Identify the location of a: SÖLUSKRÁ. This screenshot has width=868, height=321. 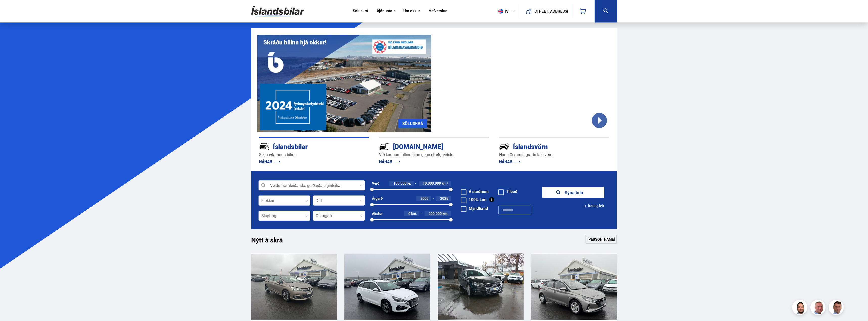
(412, 123).